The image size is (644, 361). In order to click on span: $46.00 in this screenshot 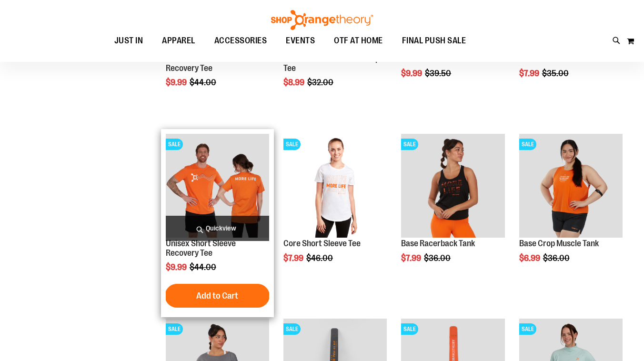, I will do `click(320, 258)`.